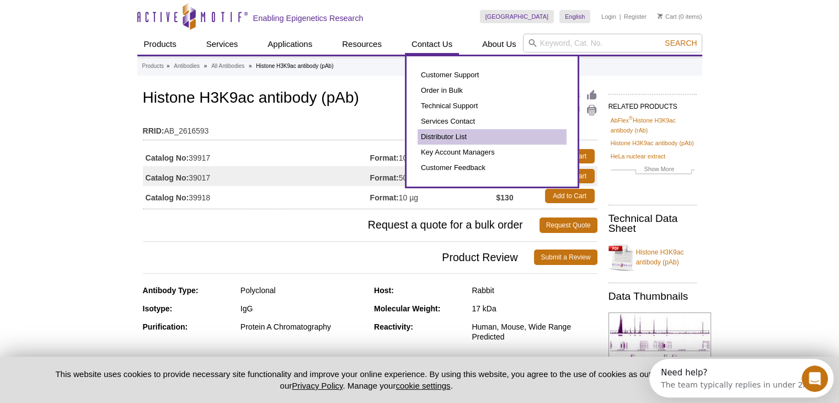  I want to click on a: About Us, so click(499, 44).